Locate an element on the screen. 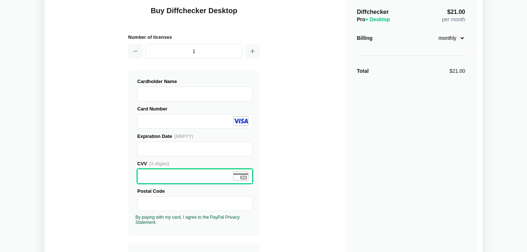 Image resolution: width=527 pixels, height=252 pixels. a: By paying with my card, I agree to the PayPal Privacy Statement. is located at coordinates (188, 220).